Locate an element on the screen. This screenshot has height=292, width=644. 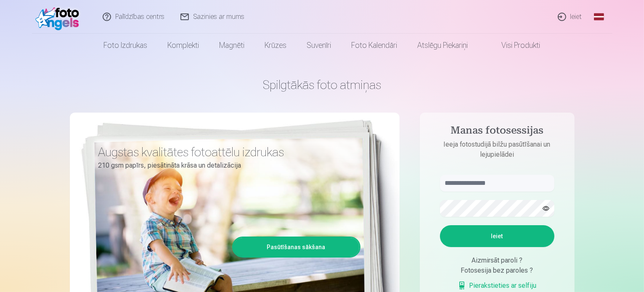
a: Magnēti is located at coordinates (232, 46).